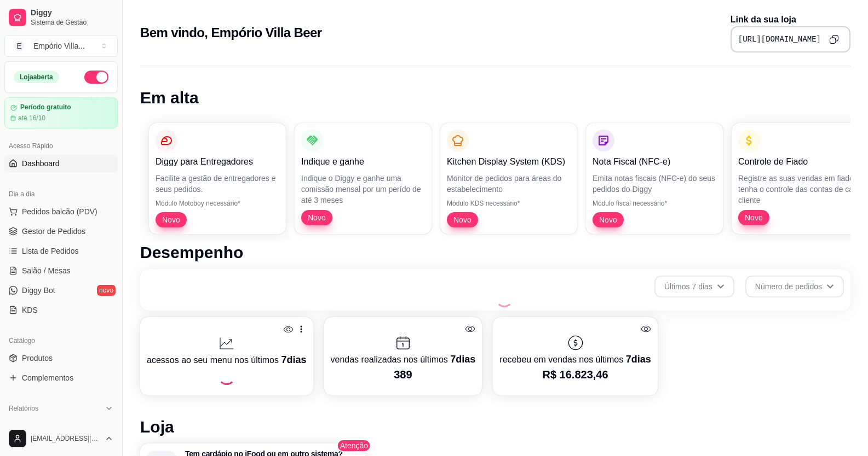 The width and height of the screenshot is (868, 456). I want to click on span: Produtos, so click(37, 358).